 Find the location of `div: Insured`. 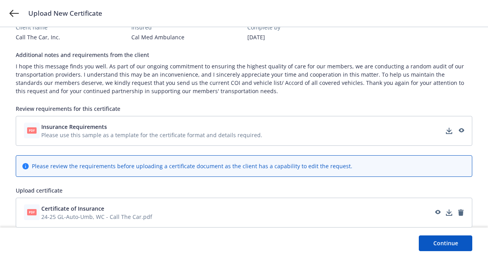

div: Insured is located at coordinates (186, 27).